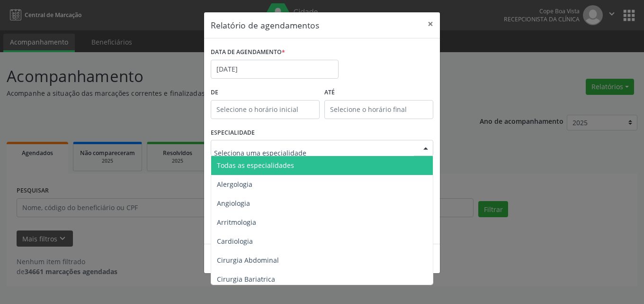 Image resolution: width=644 pixels, height=304 pixels. I want to click on input: Selecione o horário final, so click(379, 110).